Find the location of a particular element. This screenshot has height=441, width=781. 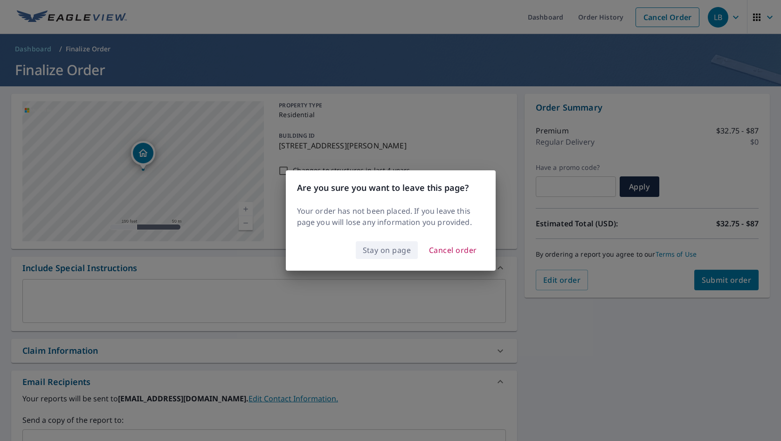

button: Cancel order is located at coordinates (453, 250).